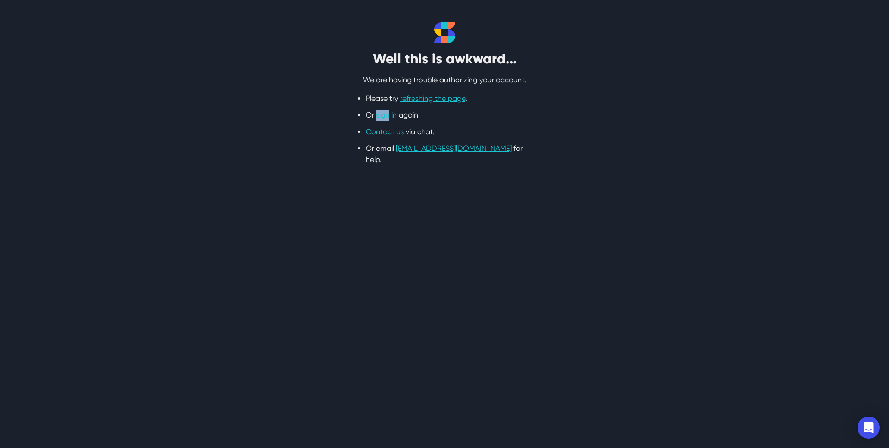  What do you see at coordinates (385, 131) in the screenshot?
I see `a: Contact us` at bounding box center [385, 131].